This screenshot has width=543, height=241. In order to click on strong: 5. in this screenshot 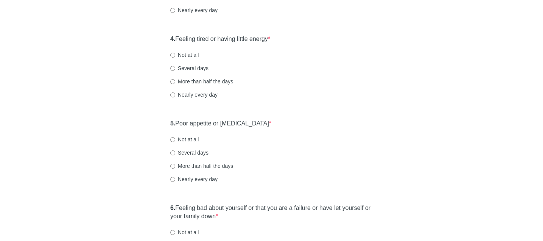, I will do `click(173, 123)`.